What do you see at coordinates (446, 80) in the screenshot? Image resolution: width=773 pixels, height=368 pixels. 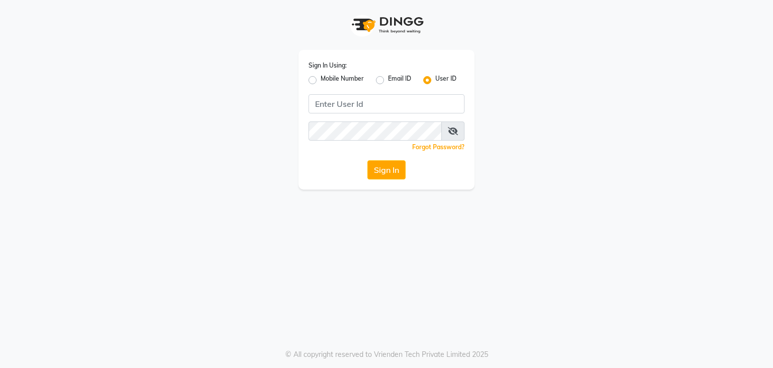 I see `label: User ID` at bounding box center [446, 80].